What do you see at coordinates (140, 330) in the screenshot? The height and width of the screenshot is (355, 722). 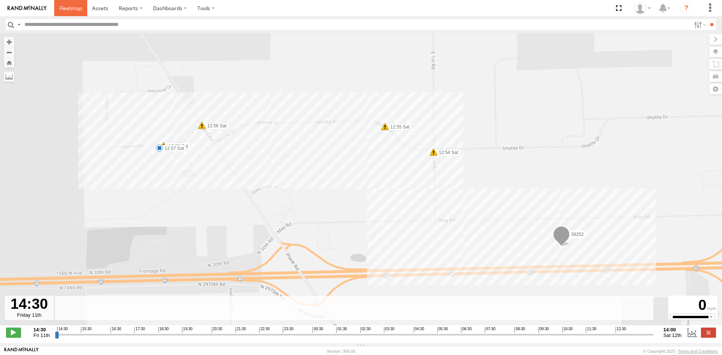 I see `span: 17:30` at bounding box center [140, 330].